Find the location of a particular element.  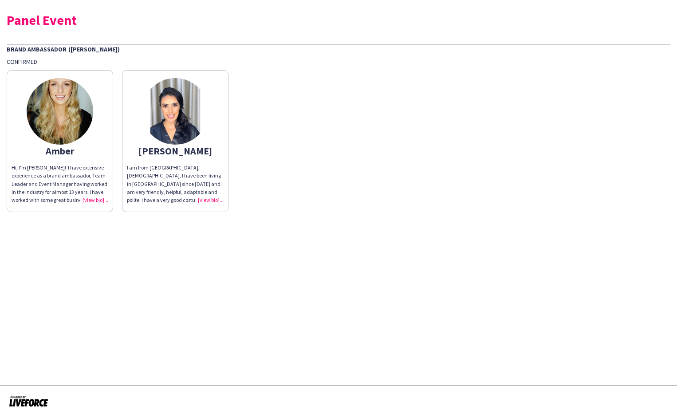

img: thumb-5e5f8fbd80aa5.jpg is located at coordinates (60, 111).